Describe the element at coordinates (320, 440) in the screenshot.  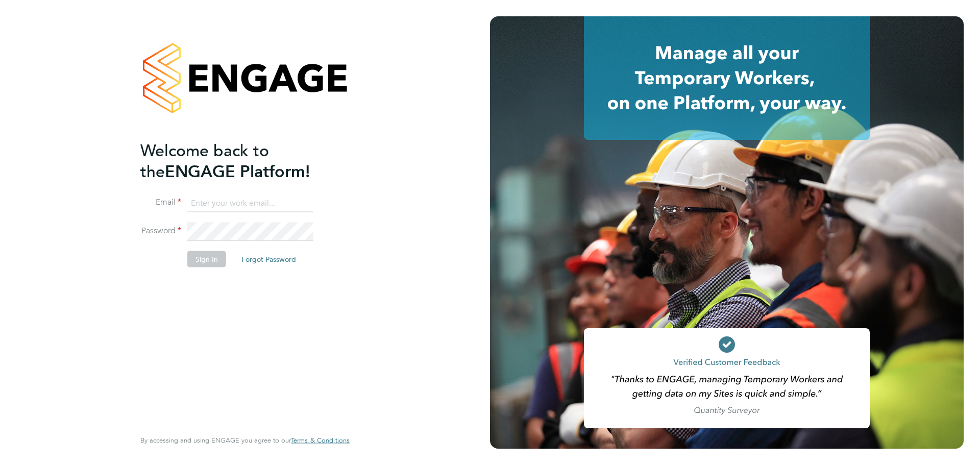
I see `span: Terms & Conditions` at that location.